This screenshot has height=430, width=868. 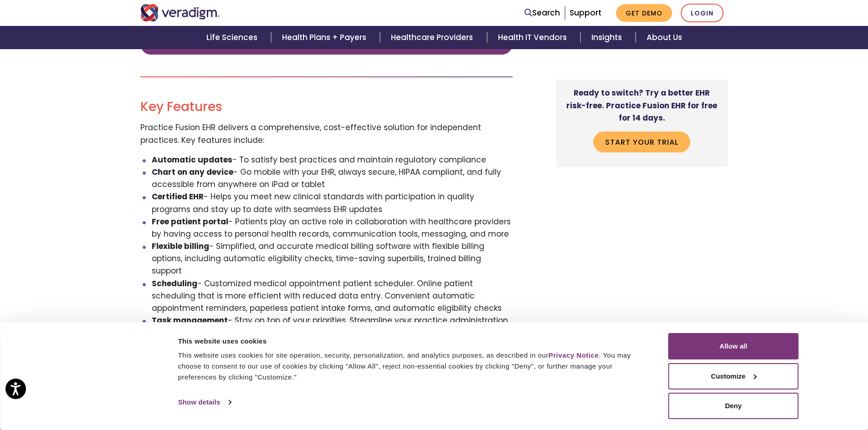 I want to click on strong: Certified EHR, so click(x=178, y=197).